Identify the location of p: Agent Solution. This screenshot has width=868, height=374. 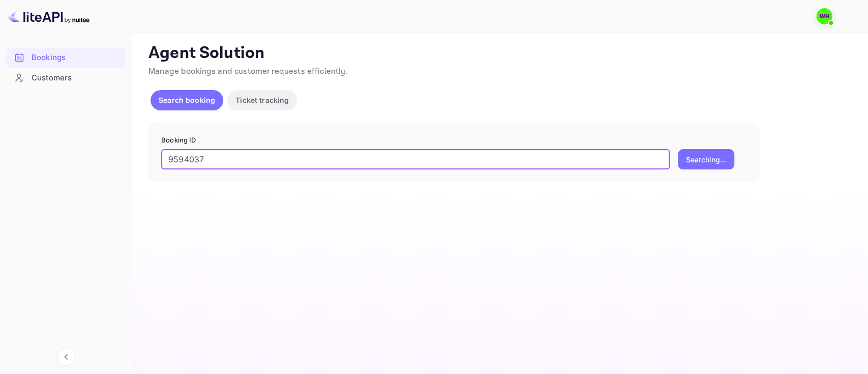
(499, 54).